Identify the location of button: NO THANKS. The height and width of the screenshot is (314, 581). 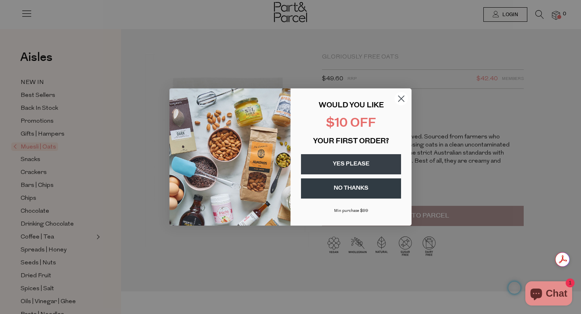
(351, 188).